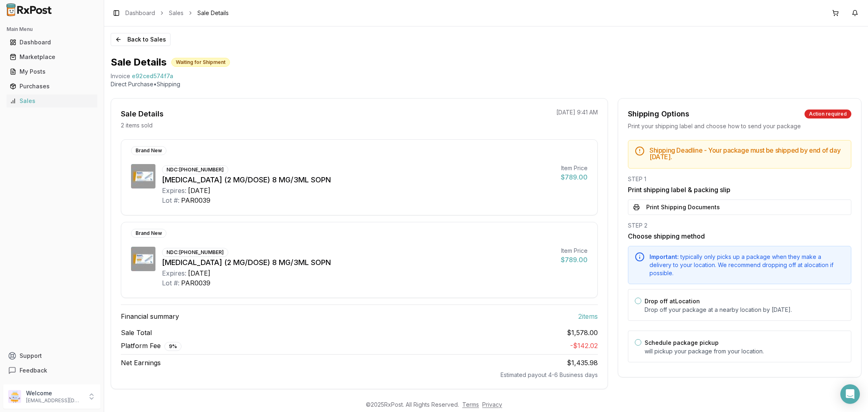 This screenshot has height=412, width=868. What do you see at coordinates (213, 13) in the screenshot?
I see `span: Sale Details` at bounding box center [213, 13].